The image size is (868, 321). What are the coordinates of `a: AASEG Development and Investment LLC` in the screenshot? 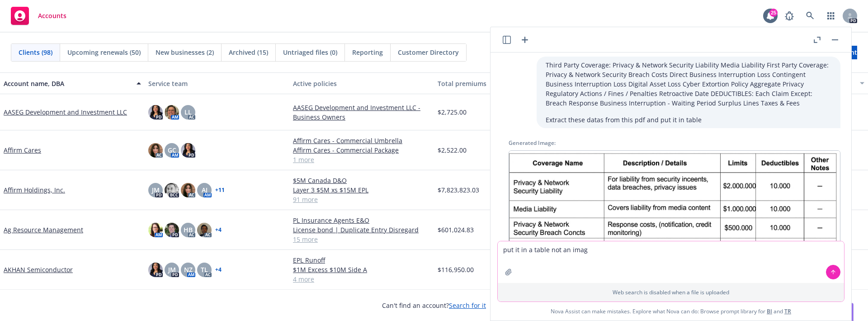 It's located at (65, 112).